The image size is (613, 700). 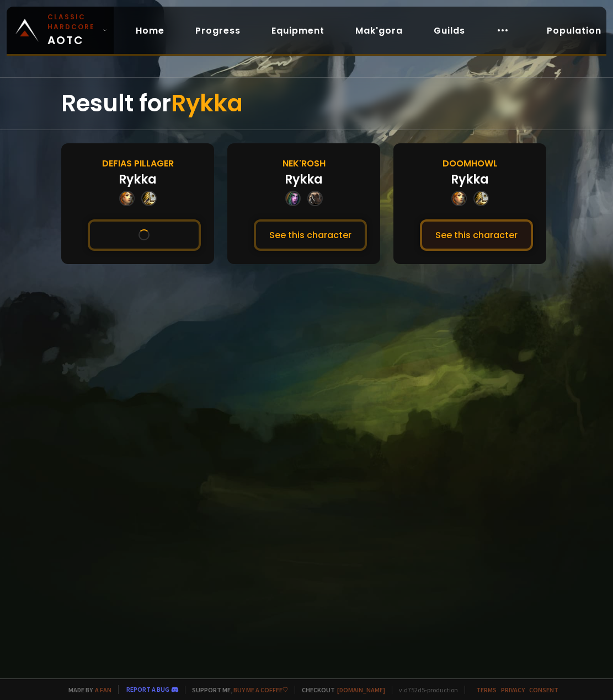 What do you see at coordinates (512, 690) in the screenshot?
I see `a: Privacy` at bounding box center [512, 690].